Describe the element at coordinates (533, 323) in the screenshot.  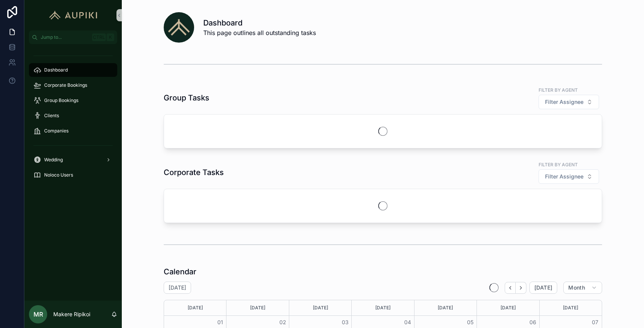
I see `button: 06` at that location.